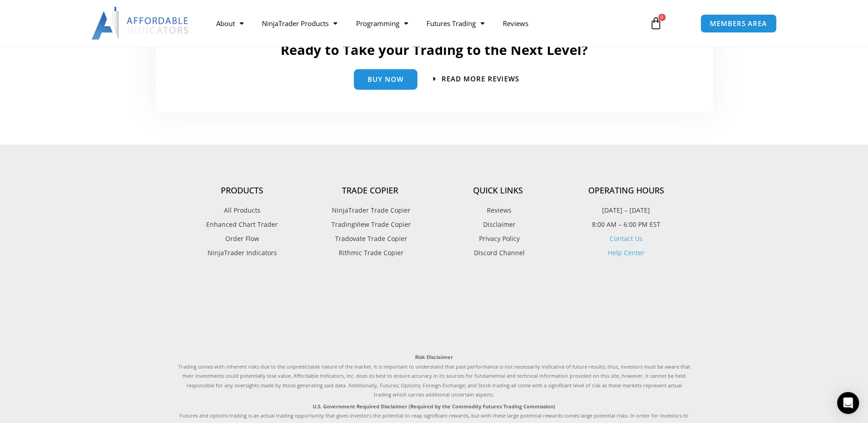 This screenshot has width=868, height=423. I want to click on a: Futures Trading, so click(455, 23).